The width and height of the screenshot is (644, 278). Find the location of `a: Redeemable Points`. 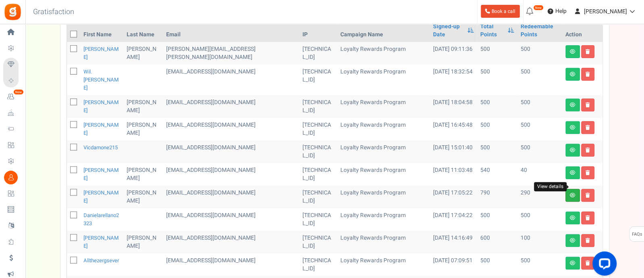

a: Redeemable Points is located at coordinates (539, 31).